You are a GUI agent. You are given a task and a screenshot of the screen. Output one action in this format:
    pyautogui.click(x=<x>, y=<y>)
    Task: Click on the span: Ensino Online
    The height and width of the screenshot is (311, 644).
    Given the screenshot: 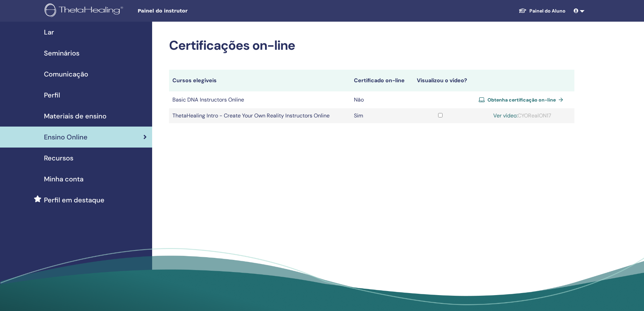 What is the action you would take?
    pyautogui.click(x=66, y=137)
    